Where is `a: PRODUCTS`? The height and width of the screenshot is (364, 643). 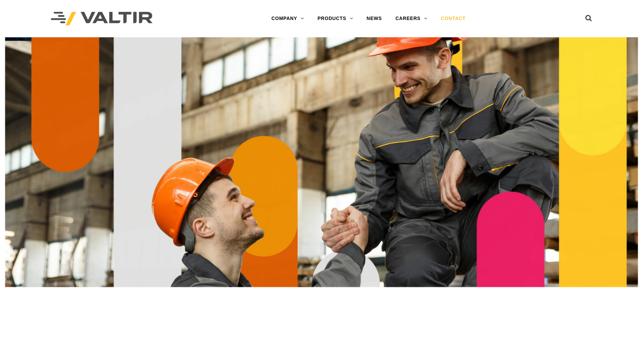 a: PRODUCTS is located at coordinates (335, 19).